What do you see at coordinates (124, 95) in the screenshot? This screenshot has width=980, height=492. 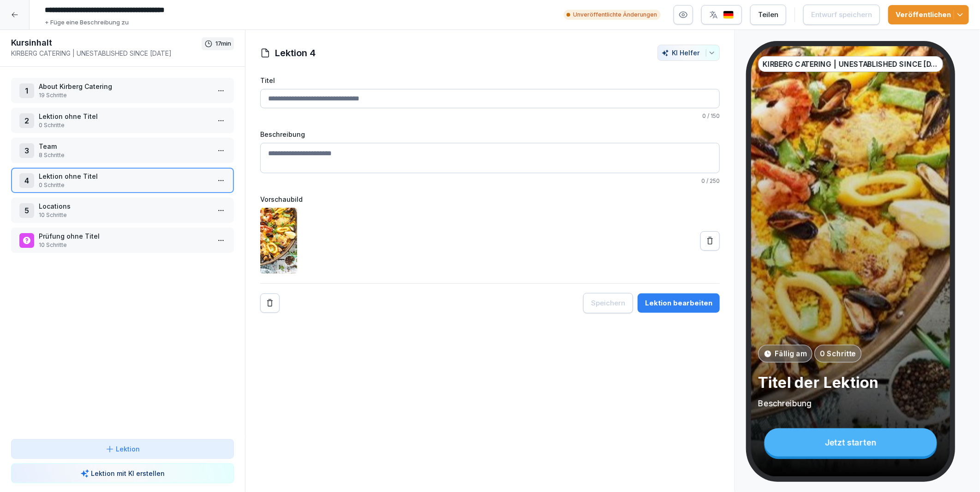 I see `p: 19 Schritte` at bounding box center [124, 95].